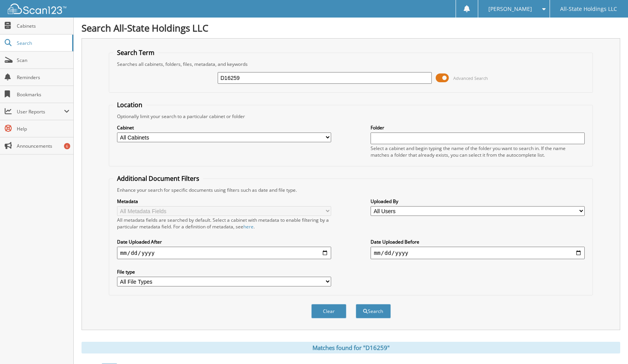  Describe the element at coordinates (249, 226) in the screenshot. I see `a: here` at that location.